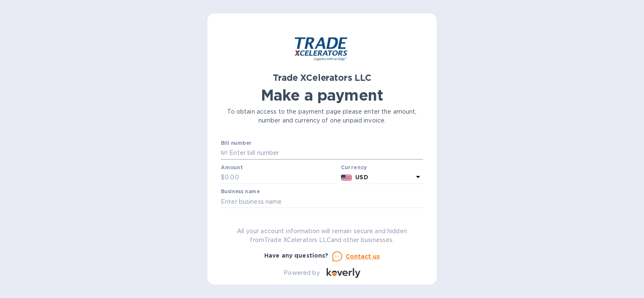 This screenshot has height=298, width=644. Describe the element at coordinates (325, 154) in the screenshot. I see `input: Enter bill number` at that location.